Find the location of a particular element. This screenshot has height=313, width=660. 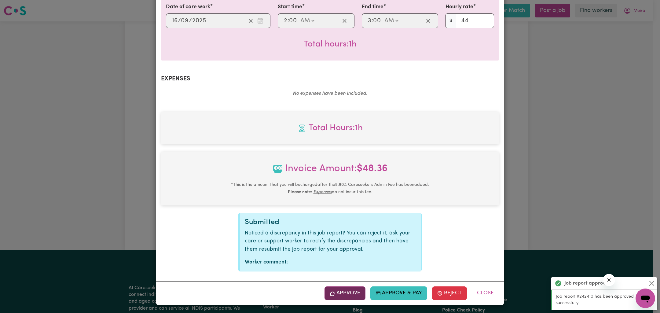

h2: Expenses is located at coordinates (330, 79).